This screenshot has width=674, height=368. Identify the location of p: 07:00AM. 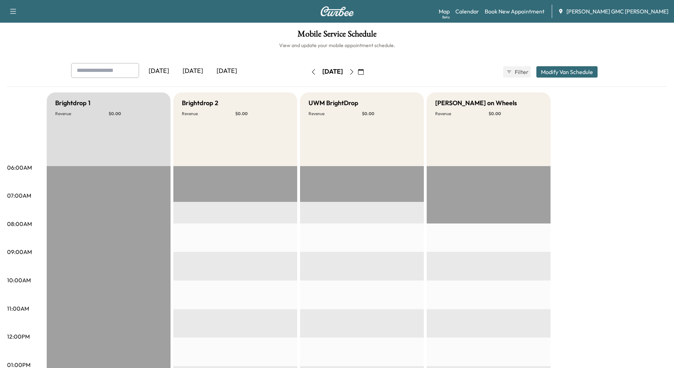
(19, 195).